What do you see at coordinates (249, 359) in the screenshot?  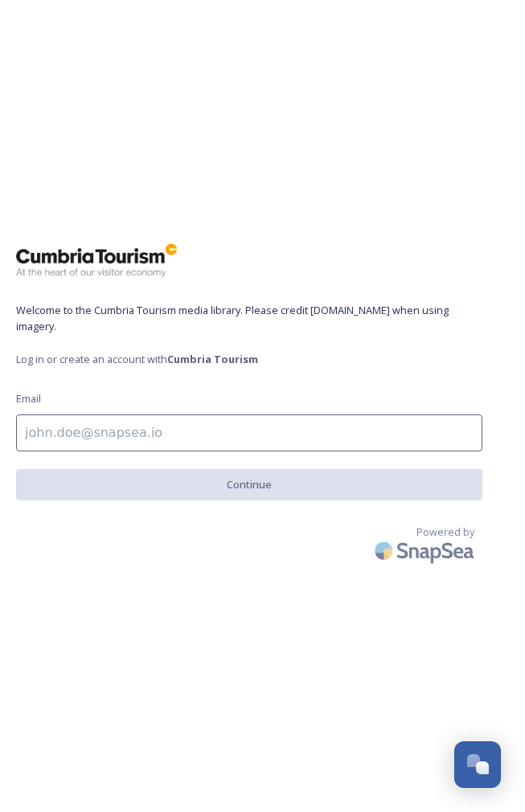 I see `span: Log in or create an account with` at bounding box center [249, 359].